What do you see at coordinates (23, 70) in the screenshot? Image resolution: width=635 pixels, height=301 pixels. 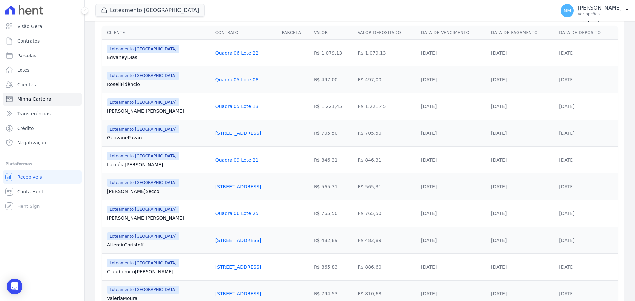 I see `span: Lotes` at bounding box center [23, 70].